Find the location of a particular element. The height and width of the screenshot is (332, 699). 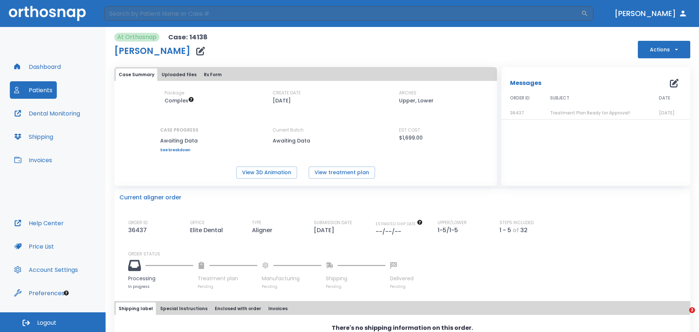

p: Current Batch is located at coordinates (305, 130).